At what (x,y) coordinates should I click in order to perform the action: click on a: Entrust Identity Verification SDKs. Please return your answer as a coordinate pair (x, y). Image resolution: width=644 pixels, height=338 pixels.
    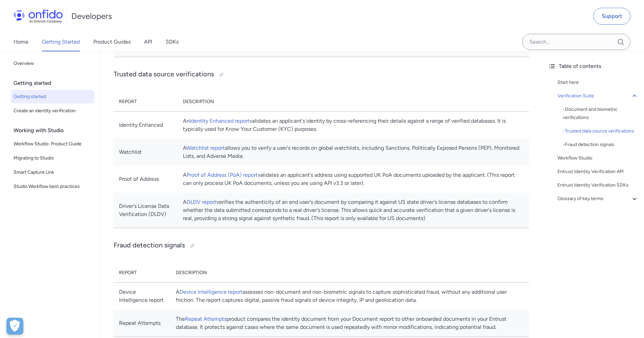
    Looking at the image, I should click on (598, 185).